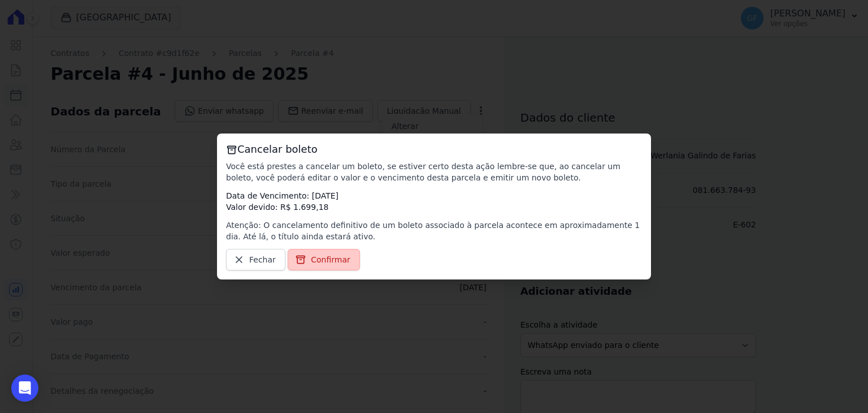  What do you see at coordinates (434, 150) in the screenshot?
I see `h3: Cancelar boleto` at bounding box center [434, 150].